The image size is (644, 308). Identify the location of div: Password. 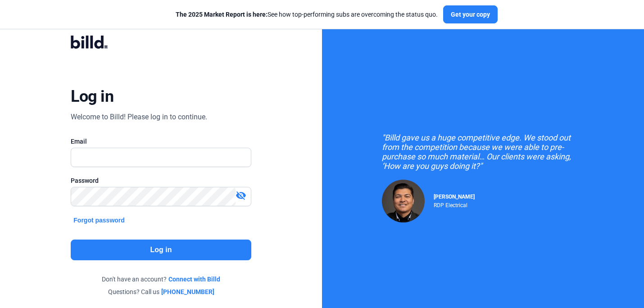
(161, 181).